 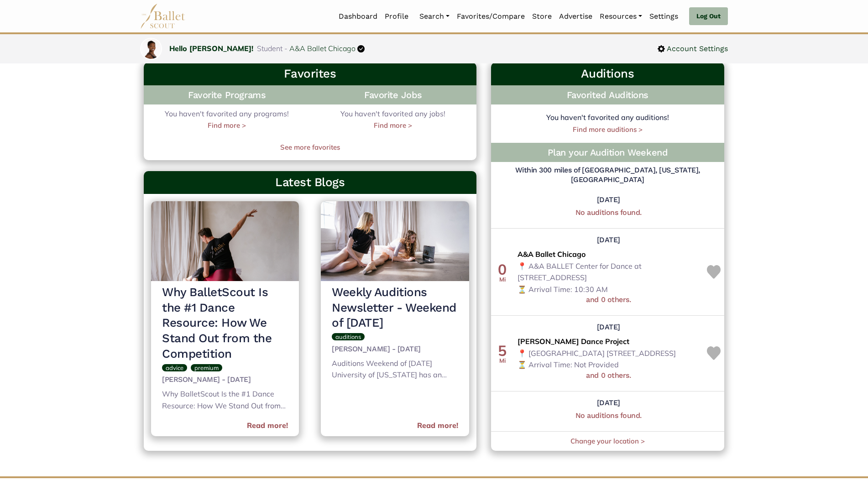 What do you see at coordinates (310, 74) in the screenshot?
I see `h3: Favorites` at bounding box center [310, 74].